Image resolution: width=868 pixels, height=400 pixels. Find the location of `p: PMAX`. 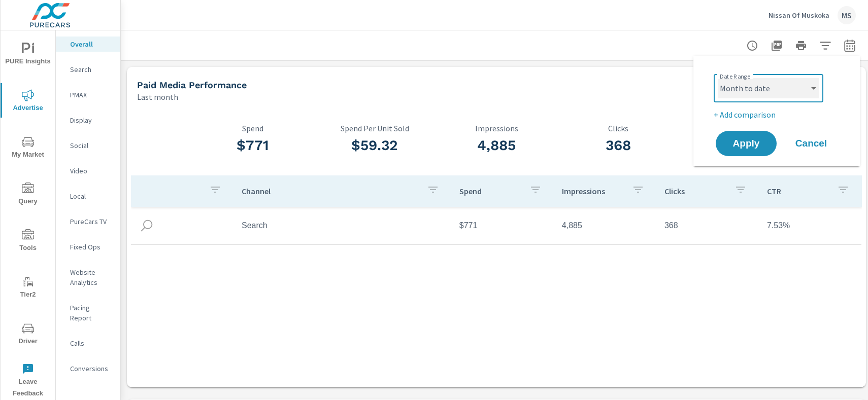

p: PMAX is located at coordinates (91, 95).